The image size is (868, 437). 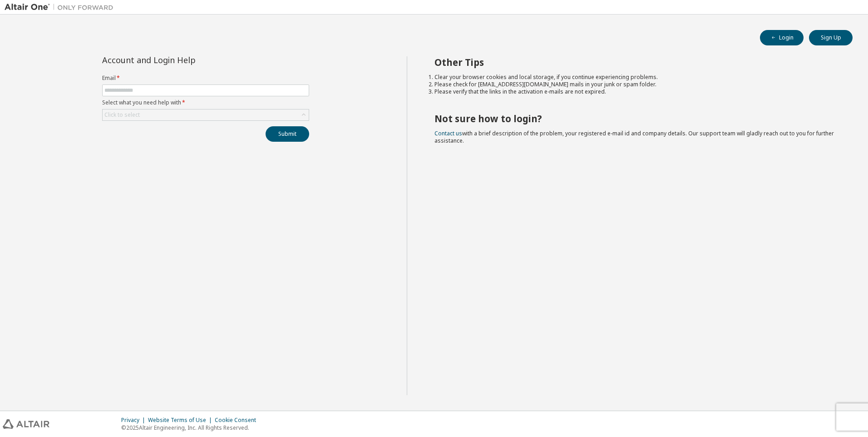 I want to click on img: altair_logo.svg, so click(x=26, y=423).